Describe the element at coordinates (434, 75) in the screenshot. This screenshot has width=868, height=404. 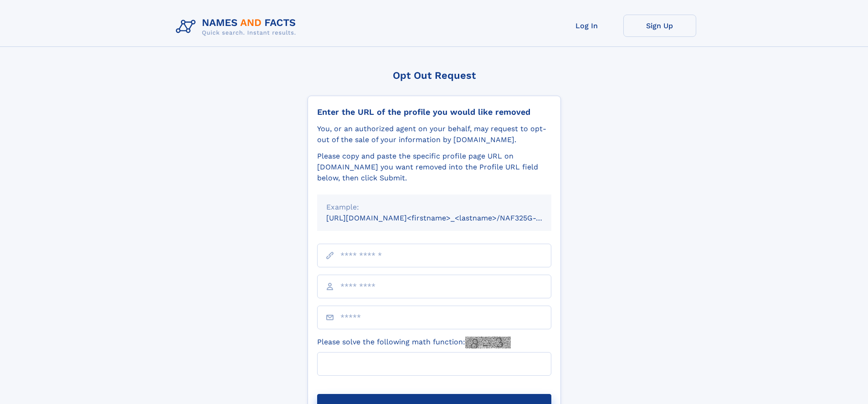
I see `div: Opt Out Request` at that location.